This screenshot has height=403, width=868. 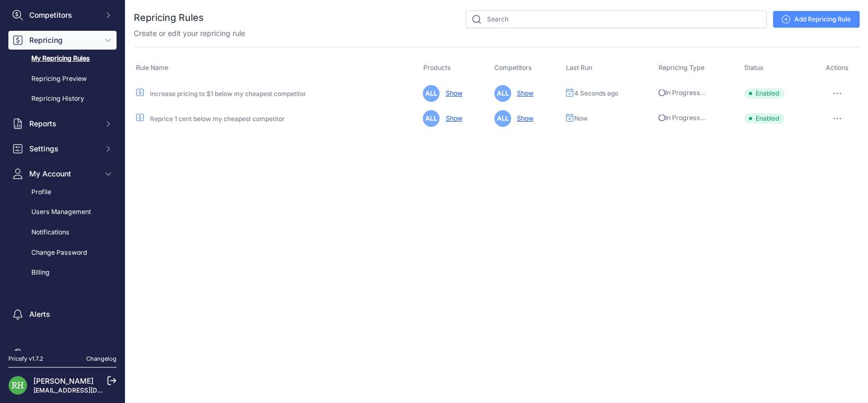 I want to click on a: My Repricing Rules, so click(x=62, y=59).